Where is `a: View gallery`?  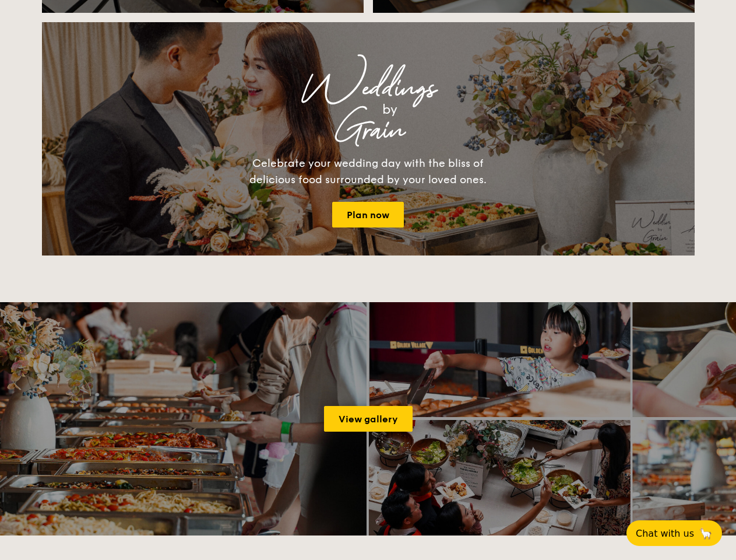 a: View gallery is located at coordinates (368, 419).